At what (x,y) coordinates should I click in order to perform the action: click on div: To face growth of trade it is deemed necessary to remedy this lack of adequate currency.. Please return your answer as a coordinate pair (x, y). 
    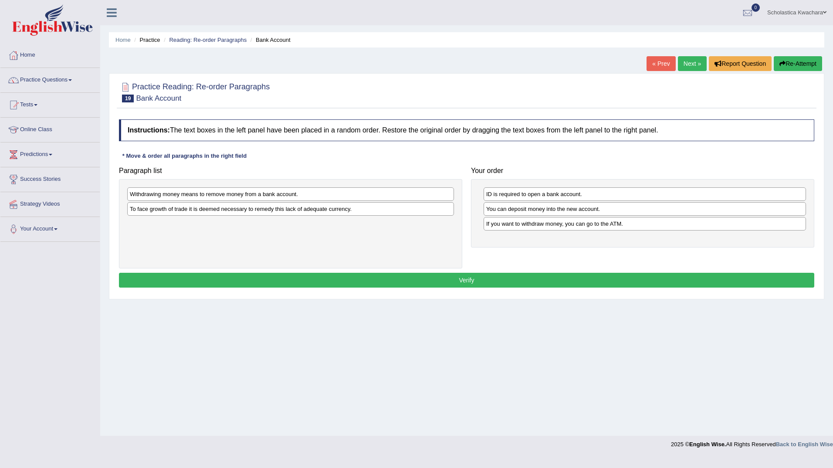
    Looking at the image, I should click on (291, 209).